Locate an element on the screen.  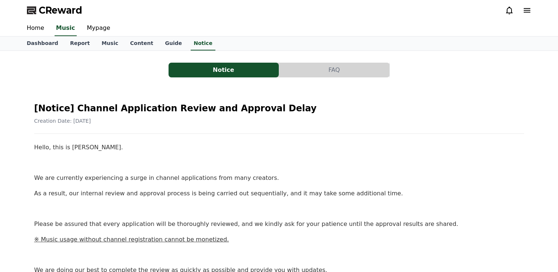
a: Report is located at coordinates (80, 44).